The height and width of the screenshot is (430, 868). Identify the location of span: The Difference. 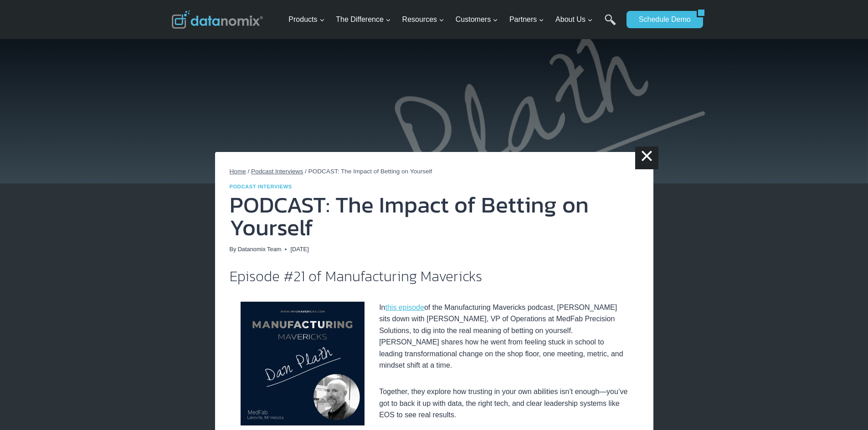
(363, 19).